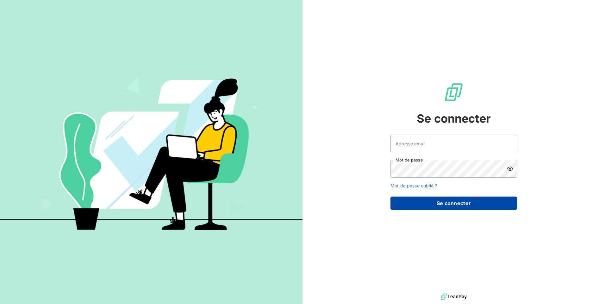 The image size is (605, 304). I want to click on button: Se connecter, so click(454, 203).